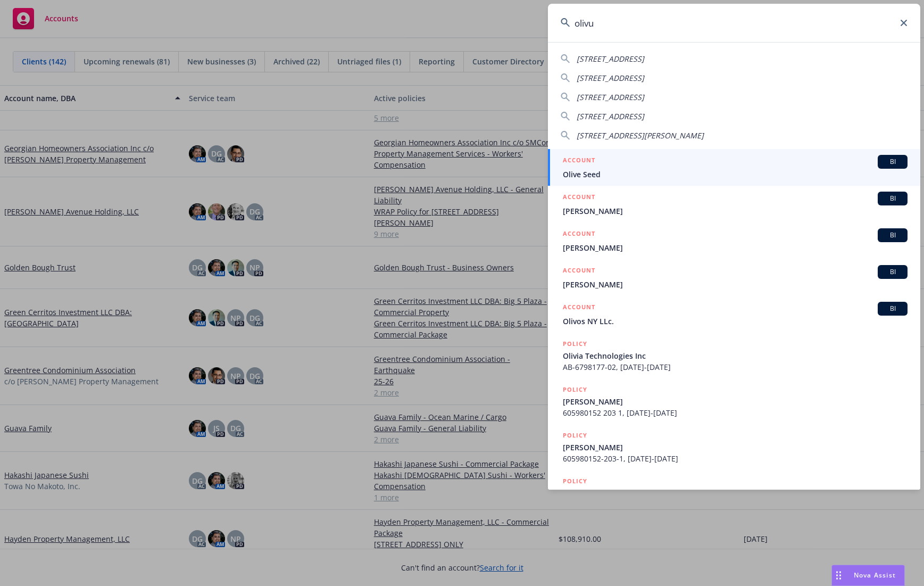 Image resolution: width=924 pixels, height=586 pixels. What do you see at coordinates (735, 174) in the screenshot?
I see `span: Olive Seed` at bounding box center [735, 174].